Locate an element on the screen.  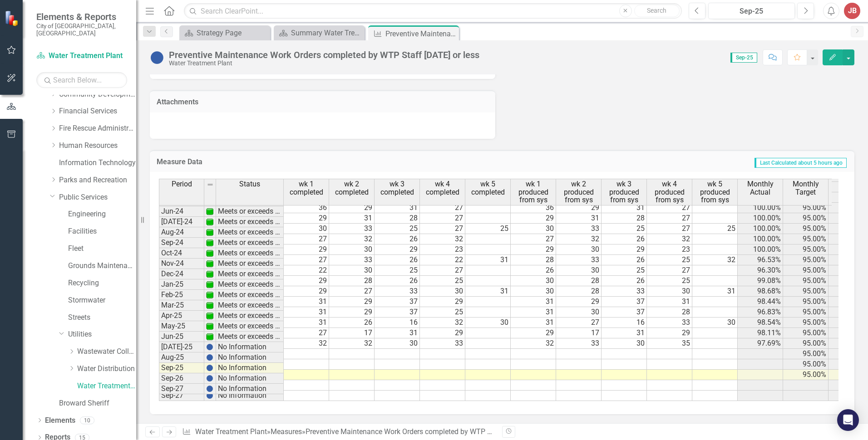
td: 36 is located at coordinates (306, 208).